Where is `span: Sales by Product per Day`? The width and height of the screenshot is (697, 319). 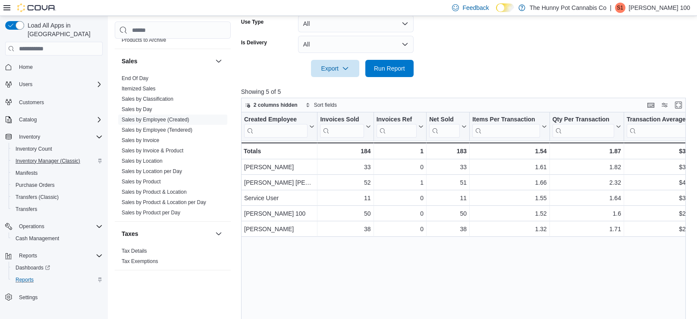
span: Sales by Product per Day is located at coordinates (151, 213).